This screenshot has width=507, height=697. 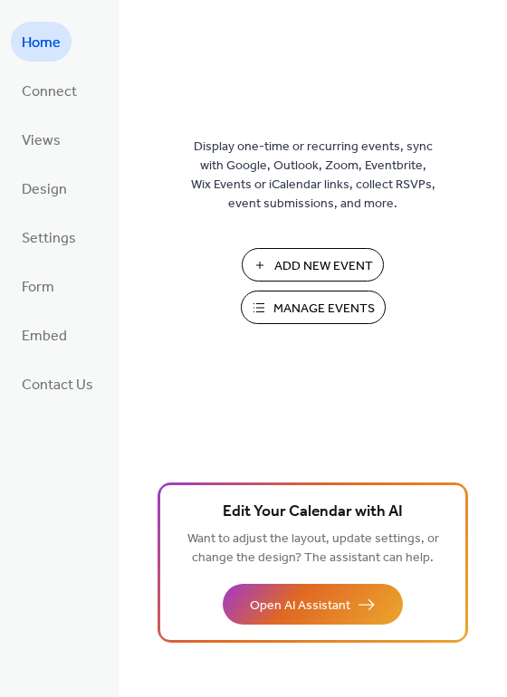 What do you see at coordinates (49, 91) in the screenshot?
I see `a: Connect` at bounding box center [49, 91].